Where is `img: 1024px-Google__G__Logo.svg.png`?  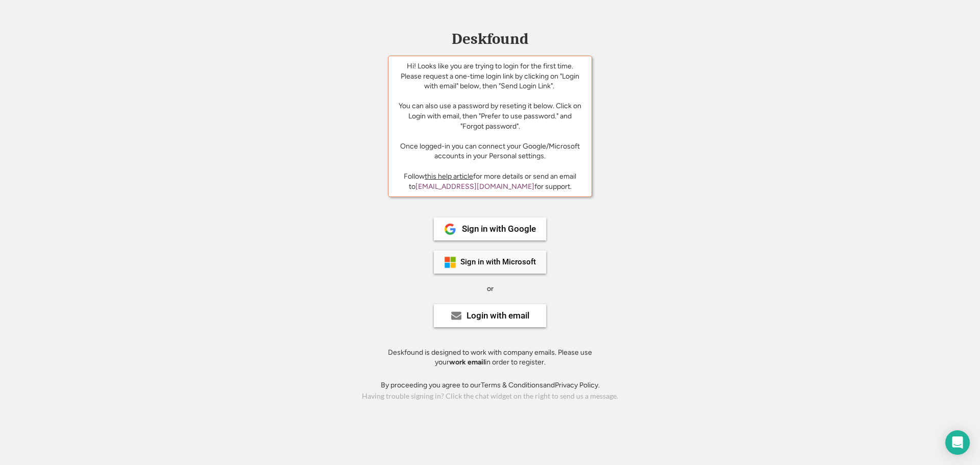
img: 1024px-Google__G__Logo.svg.png is located at coordinates (450, 229).